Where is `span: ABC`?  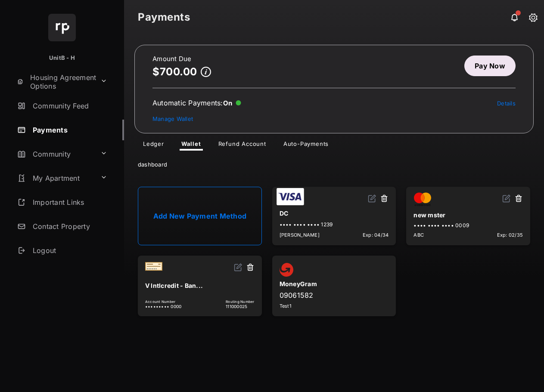
span: ABC is located at coordinates (418, 235).